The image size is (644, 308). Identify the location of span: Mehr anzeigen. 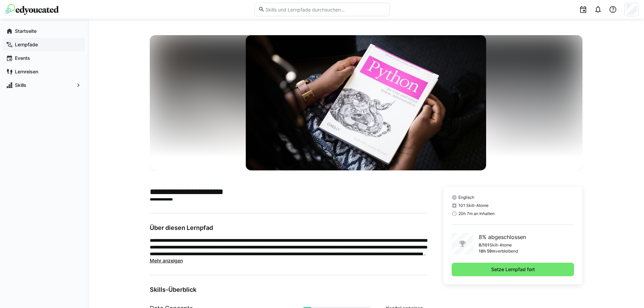
(166, 260).